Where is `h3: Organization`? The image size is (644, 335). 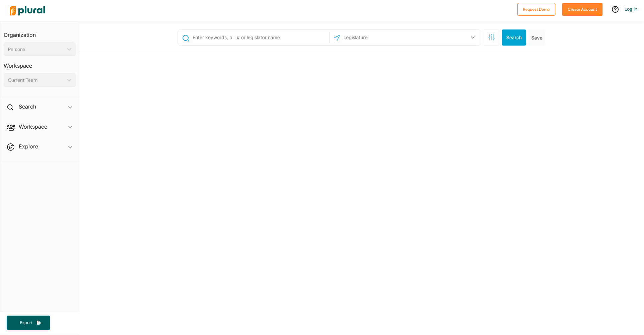 h3: Organization is located at coordinates (39, 32).